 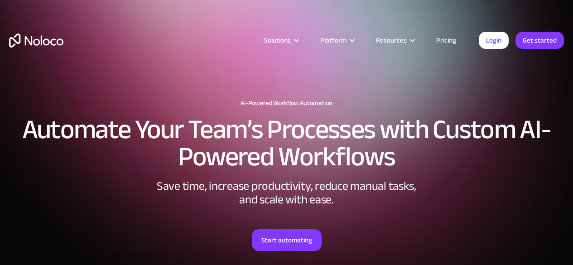 What do you see at coordinates (494, 40) in the screenshot?
I see `a: Login` at bounding box center [494, 40].